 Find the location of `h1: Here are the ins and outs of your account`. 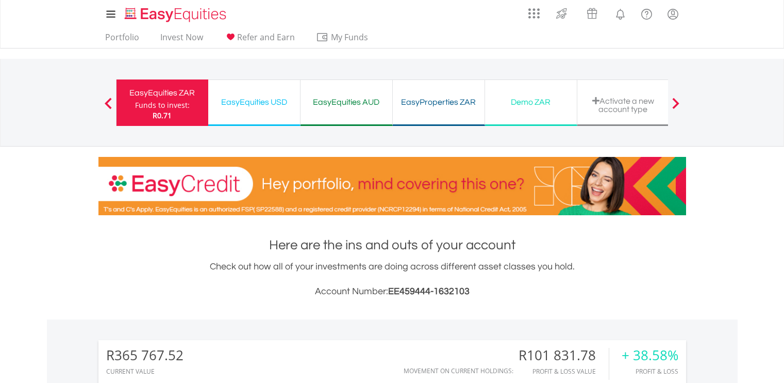

h1: Here are the ins and outs of your account is located at coordinates (392, 245).